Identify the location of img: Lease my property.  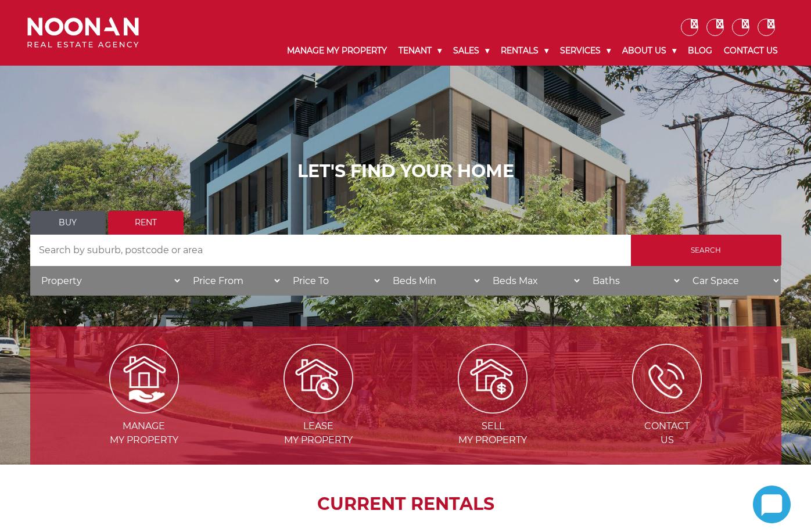
(318, 378).